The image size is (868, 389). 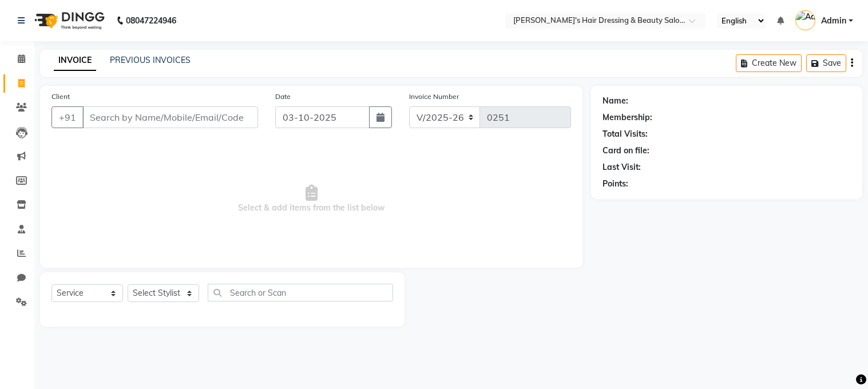 I want to click on a: PREVIOUS INVOICES, so click(x=150, y=60).